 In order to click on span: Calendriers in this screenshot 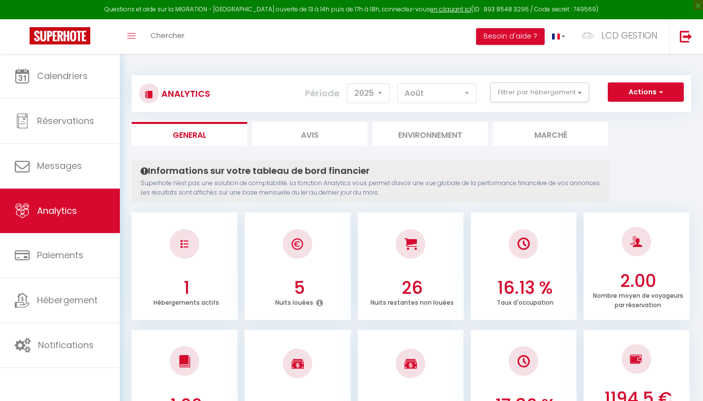, I will do `click(62, 75)`.